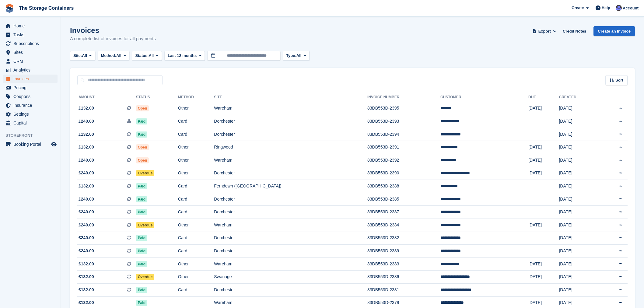 This screenshot has height=308, width=644. Describe the element at coordinates (404, 147) in the screenshot. I see `td: 83DB553D-2391` at that location.